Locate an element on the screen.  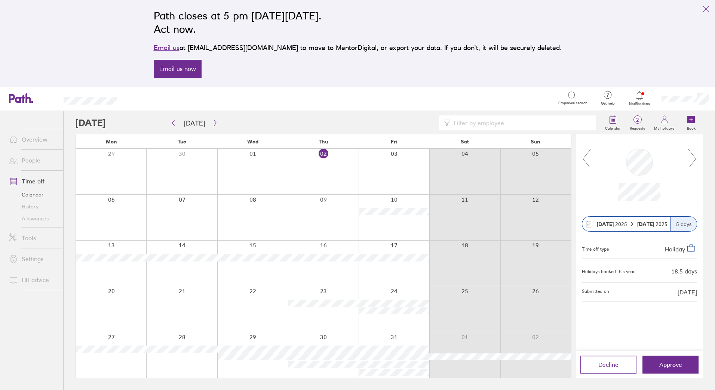
span: Holiday is located at coordinates (675, 249).